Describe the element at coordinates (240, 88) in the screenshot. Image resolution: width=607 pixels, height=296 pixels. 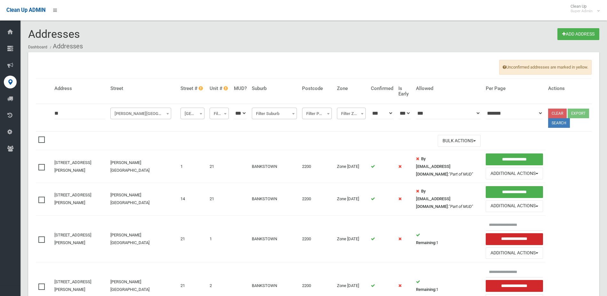
I see `h4: MUD?` at that location.